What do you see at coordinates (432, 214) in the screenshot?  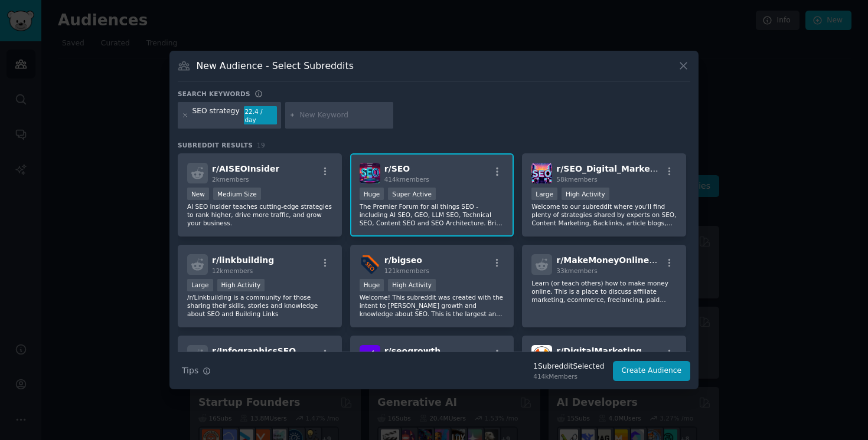 I see `p: The Premier Forum for all things SEO - including AI SEO, GEO, LLM SEO, Technical SEO, Content SEO...` at bounding box center [432, 214].